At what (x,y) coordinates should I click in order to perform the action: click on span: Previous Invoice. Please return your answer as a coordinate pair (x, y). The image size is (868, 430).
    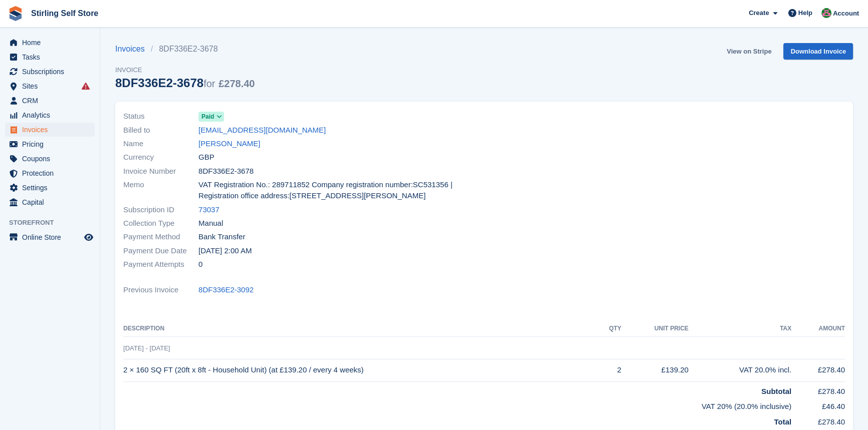
    Looking at the image, I should click on (161, 290).